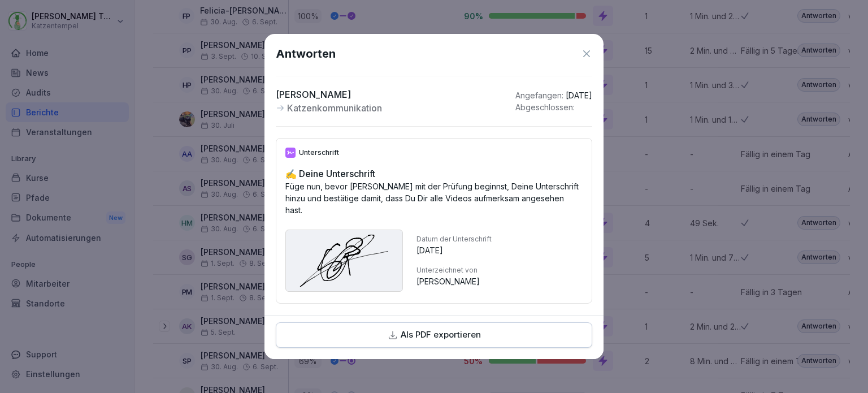  Describe the element at coordinates (319, 153) in the screenshot. I see `p: Unterschrift` at that location.